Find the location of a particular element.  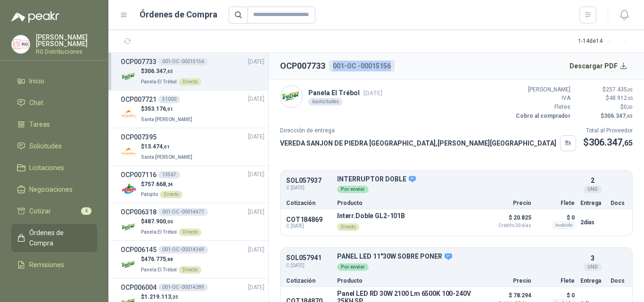

span: Chat is located at coordinates (36, 102).